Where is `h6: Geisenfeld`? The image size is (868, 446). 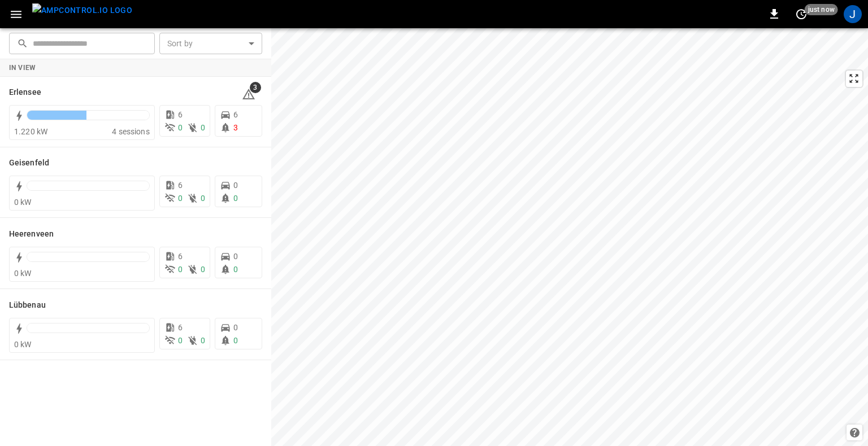
h6: Geisenfeld is located at coordinates (29, 163).